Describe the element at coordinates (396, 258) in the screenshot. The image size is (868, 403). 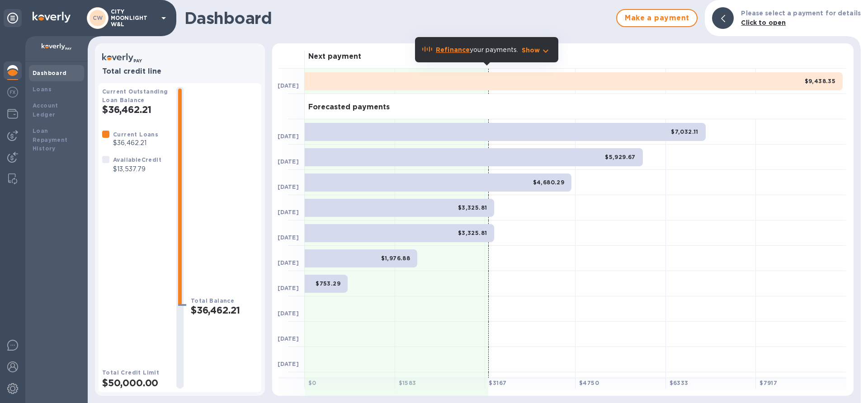
I see `b: $1,976.88` at that location.